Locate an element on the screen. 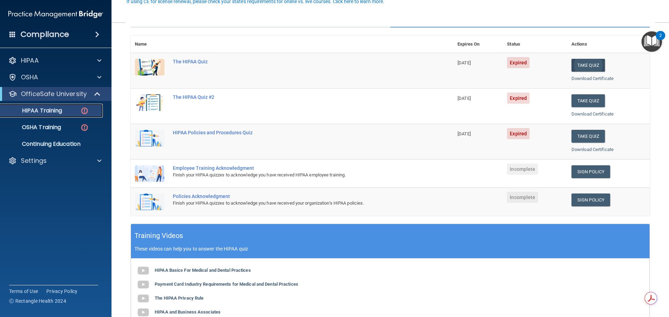  a: Privacy Policy is located at coordinates (62, 291).